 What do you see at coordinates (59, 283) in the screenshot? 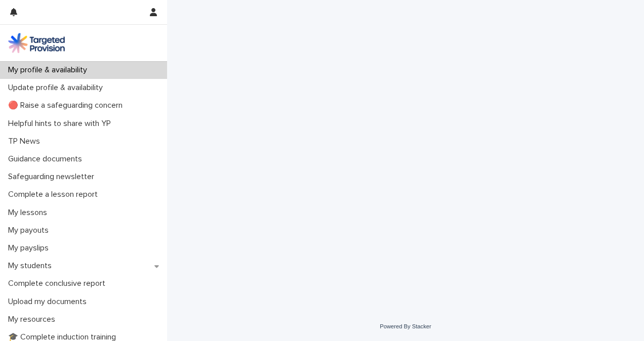
I see `p: Complete conclusive report` at bounding box center [59, 283].